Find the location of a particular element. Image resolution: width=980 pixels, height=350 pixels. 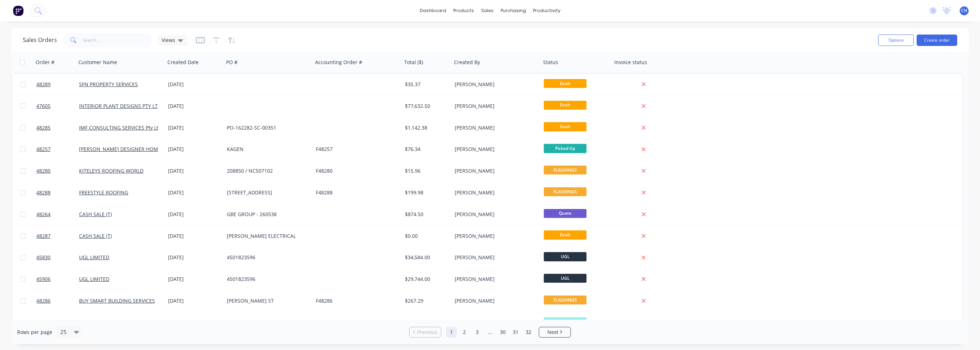

span: 48287 is located at coordinates (44, 236).